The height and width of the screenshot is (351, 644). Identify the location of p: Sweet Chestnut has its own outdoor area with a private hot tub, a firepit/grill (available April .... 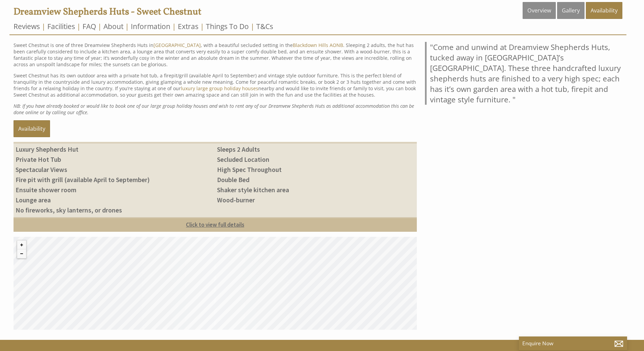
(215, 85).